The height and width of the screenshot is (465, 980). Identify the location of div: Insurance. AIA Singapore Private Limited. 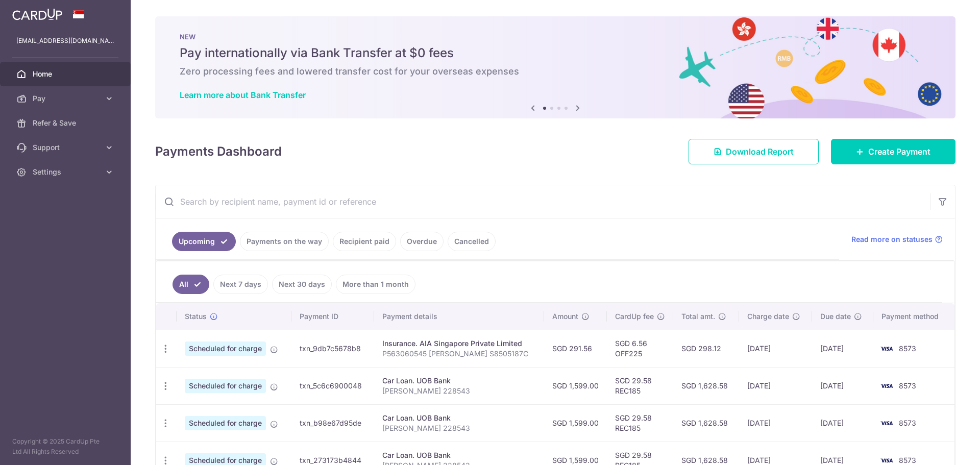
(459, 343).